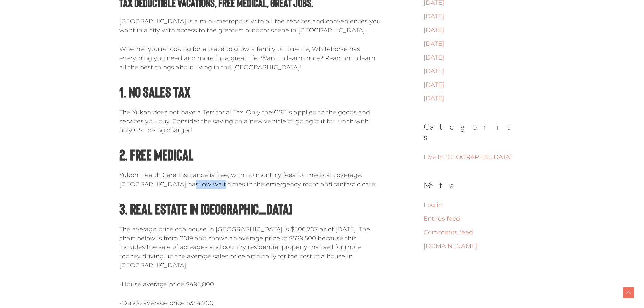  What do you see at coordinates (433, 205) in the screenshot?
I see `a: Log in` at bounding box center [433, 205].